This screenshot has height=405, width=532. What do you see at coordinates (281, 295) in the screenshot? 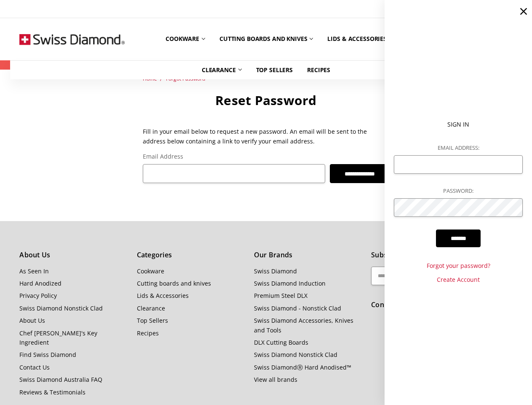
I see `a: Premium Steel DLX` at bounding box center [281, 295].